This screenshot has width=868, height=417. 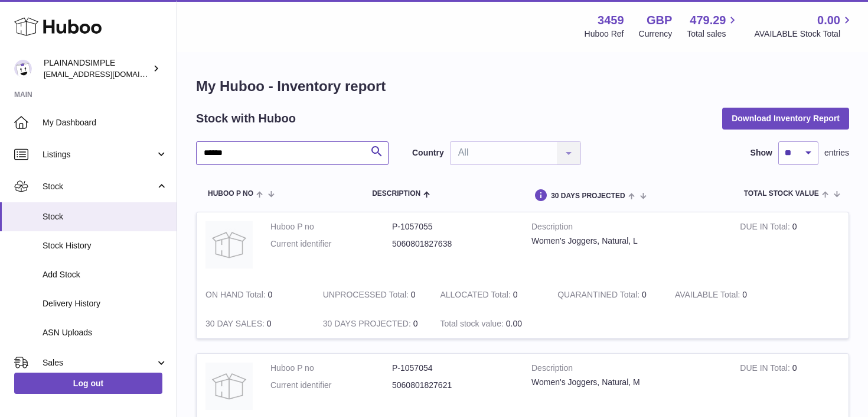 What do you see at coordinates (367, 295) in the screenshot?
I see `strong: UNPROCESSED Total` at bounding box center [367, 295].